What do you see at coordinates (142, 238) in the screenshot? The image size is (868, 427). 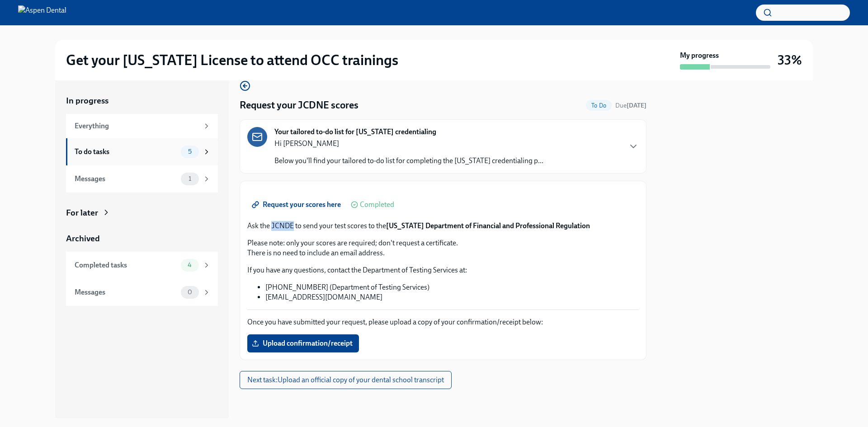 I see `a: Archived` at bounding box center [142, 238].